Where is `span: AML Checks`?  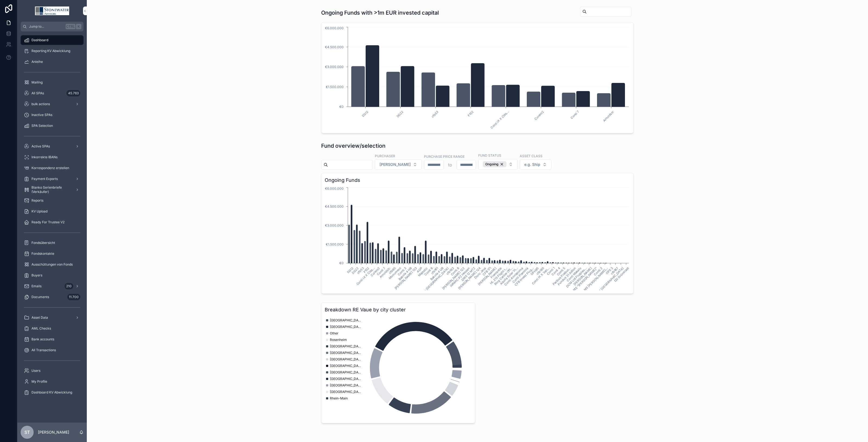 span: AML Checks is located at coordinates (41, 329).